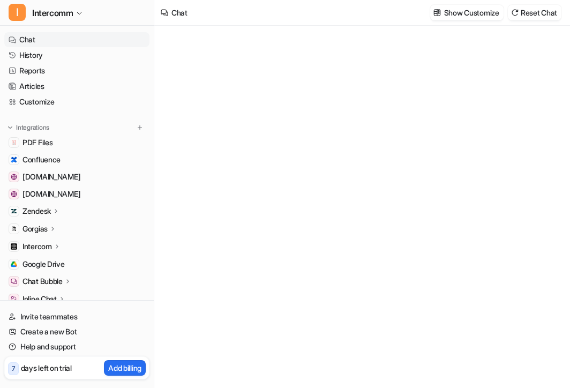  Describe the element at coordinates (471, 12) in the screenshot. I see `p: Show Customize` at that location.